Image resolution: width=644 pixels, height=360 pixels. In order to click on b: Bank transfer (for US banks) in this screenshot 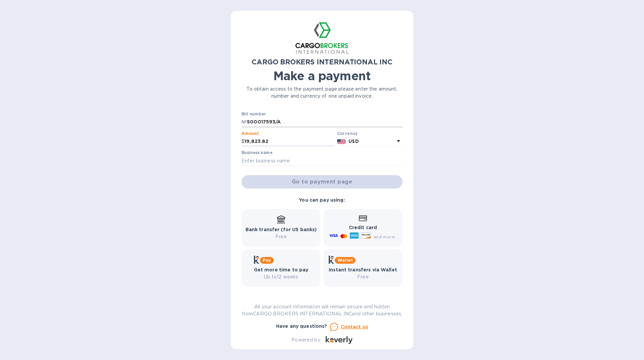, I will do `click(281, 230)`.